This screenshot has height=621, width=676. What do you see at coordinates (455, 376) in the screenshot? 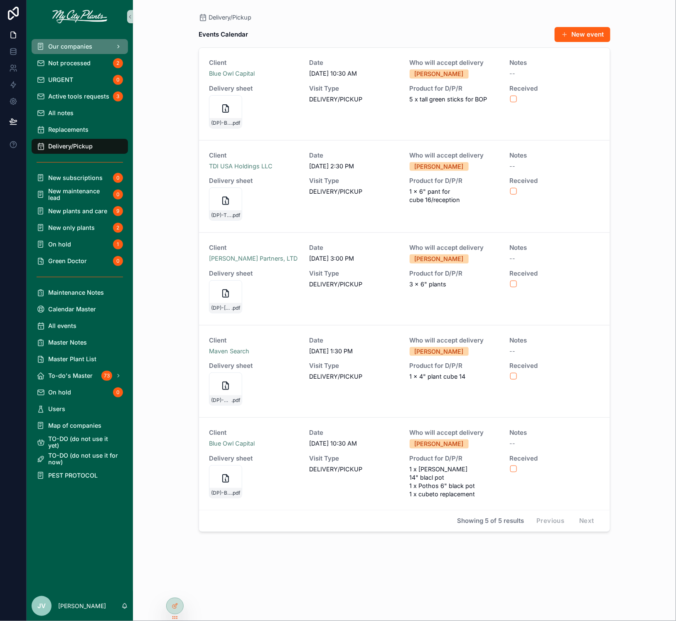
I see `span: 1 x 4" plant cube 14` at bounding box center [455, 376].